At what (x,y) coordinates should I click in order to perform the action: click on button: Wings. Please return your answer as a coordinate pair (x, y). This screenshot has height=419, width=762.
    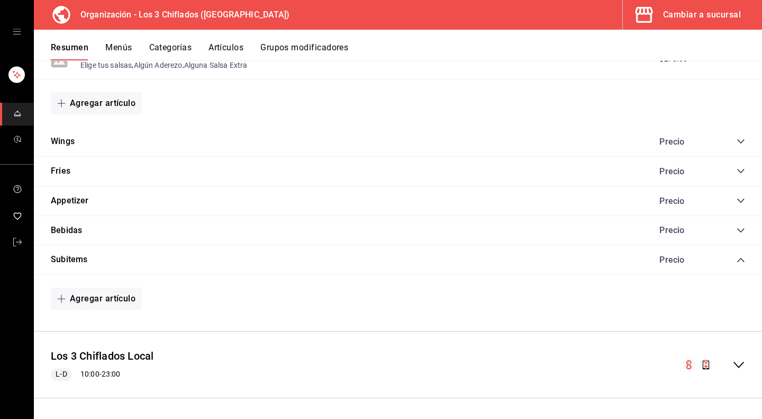
    Looking at the image, I should click on (62, 141).